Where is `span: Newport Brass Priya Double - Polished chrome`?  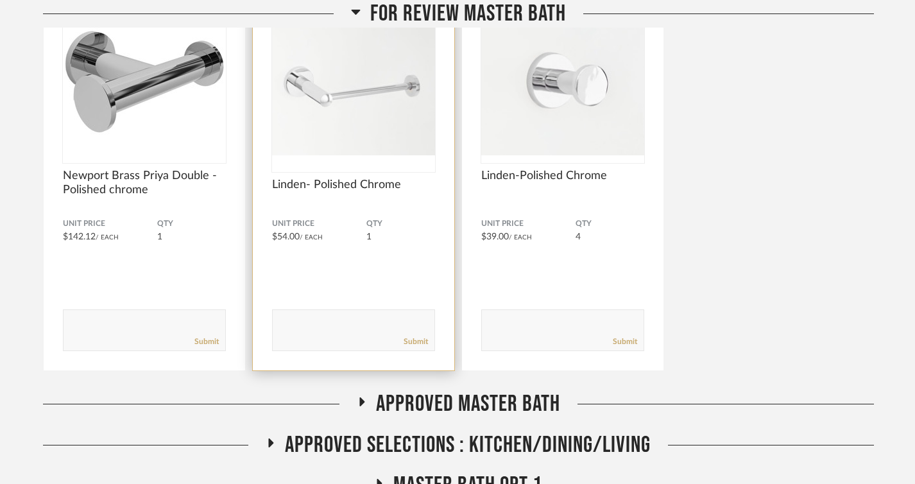
span: Newport Brass Priya Double - Polished chrome is located at coordinates (144, 183).